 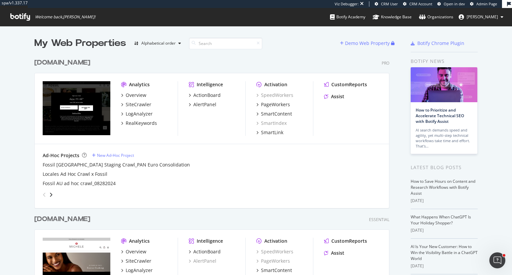 What do you see at coordinates (486, 4) in the screenshot?
I see `span: Admin Page` at bounding box center [486, 4].